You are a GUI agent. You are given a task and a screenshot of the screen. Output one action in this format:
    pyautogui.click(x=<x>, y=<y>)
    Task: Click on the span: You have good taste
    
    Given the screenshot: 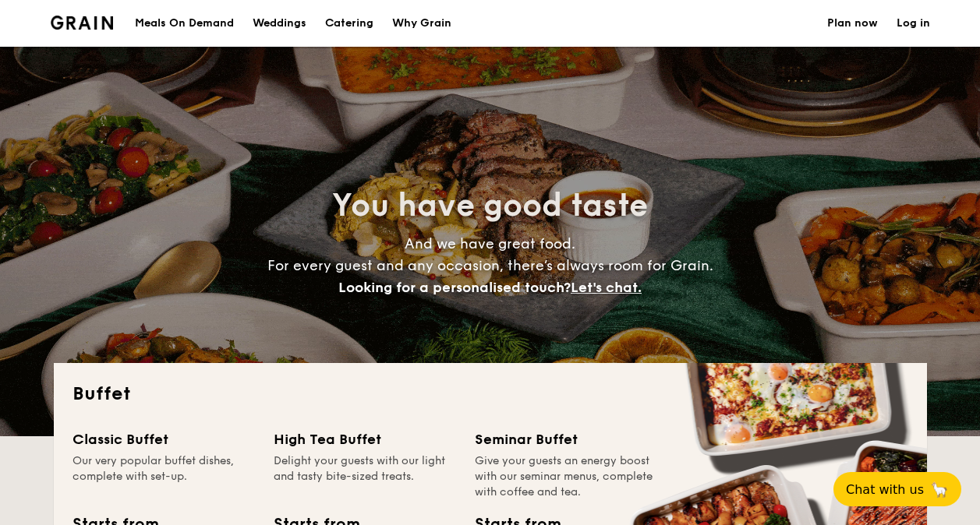 What is the action you would take?
    pyautogui.click(x=489, y=206)
    